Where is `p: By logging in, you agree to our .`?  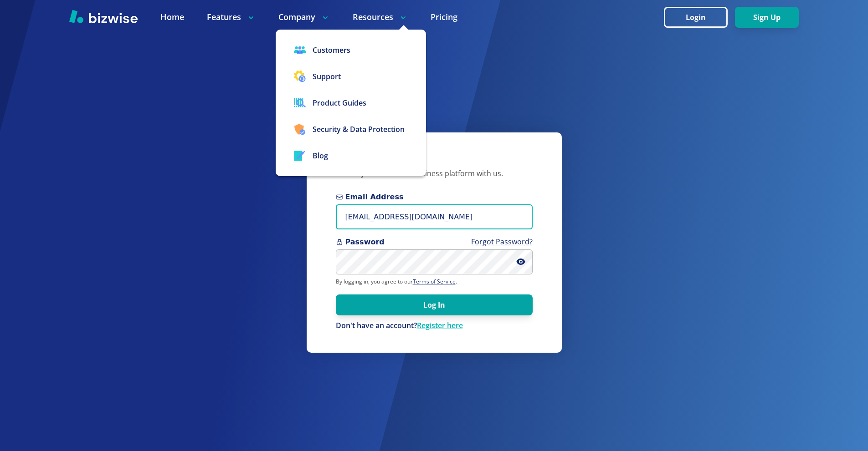
p: By logging in, you agree to our . is located at coordinates (435, 282).